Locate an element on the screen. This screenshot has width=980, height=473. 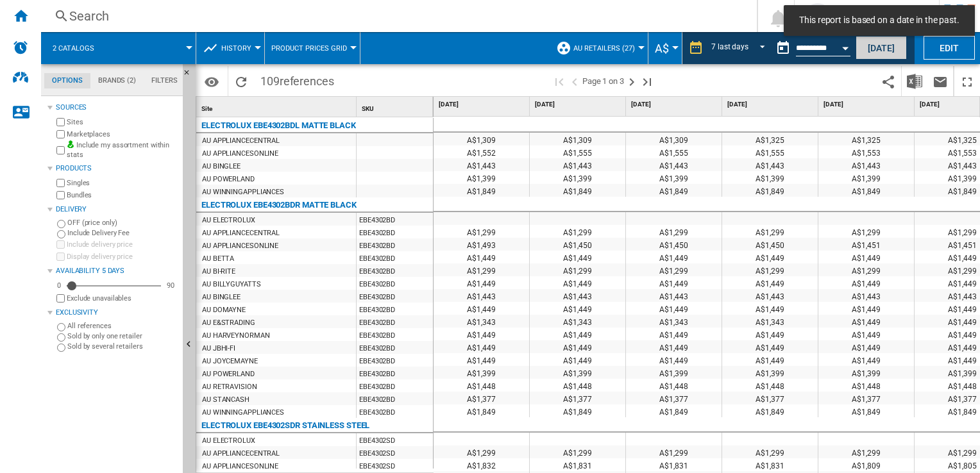
button: History is located at coordinates (239, 48).